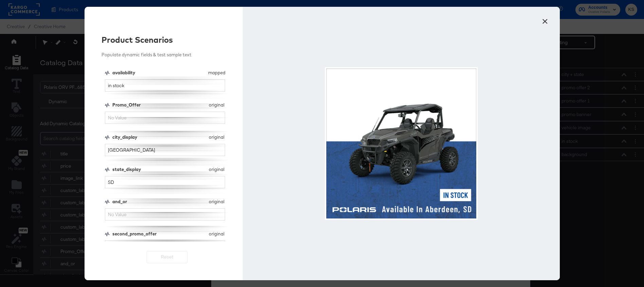 The height and width of the screenshot is (287, 644). I want to click on div: Product Scenarios, so click(167, 39).